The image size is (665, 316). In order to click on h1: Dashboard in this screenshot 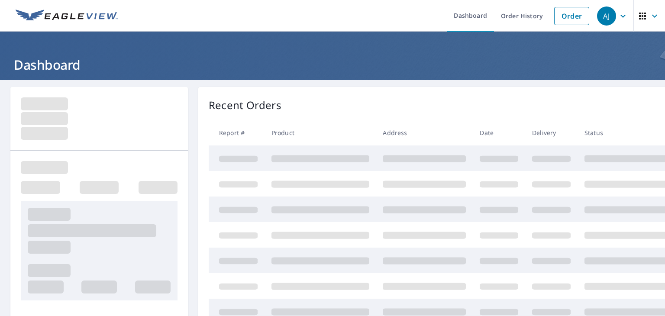, I will do `click(332, 64)`.